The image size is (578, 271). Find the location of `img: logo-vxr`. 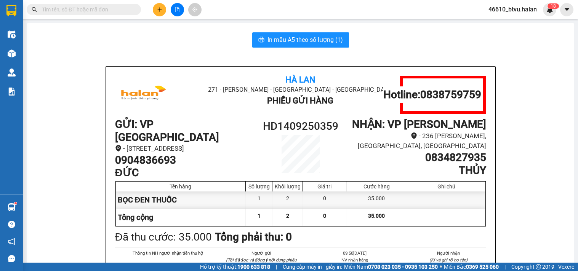

img: logo-vxr is located at coordinates (11, 11).